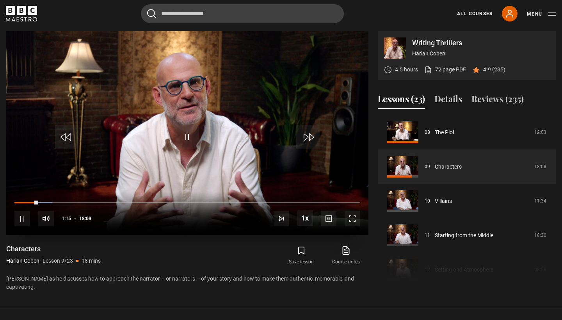 The image size is (562, 320). What do you see at coordinates (91, 261) in the screenshot?
I see `p: 18 mins` at bounding box center [91, 261].